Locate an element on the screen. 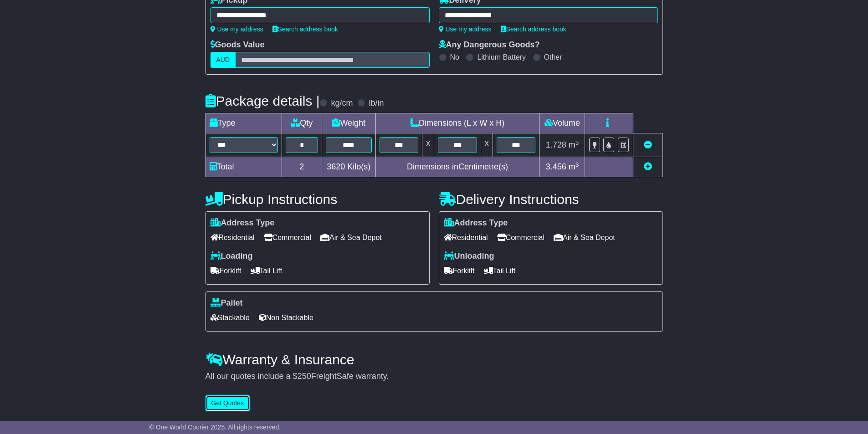 Image resolution: width=868 pixels, height=434 pixels. td: Kilo(s) is located at coordinates (348, 167).